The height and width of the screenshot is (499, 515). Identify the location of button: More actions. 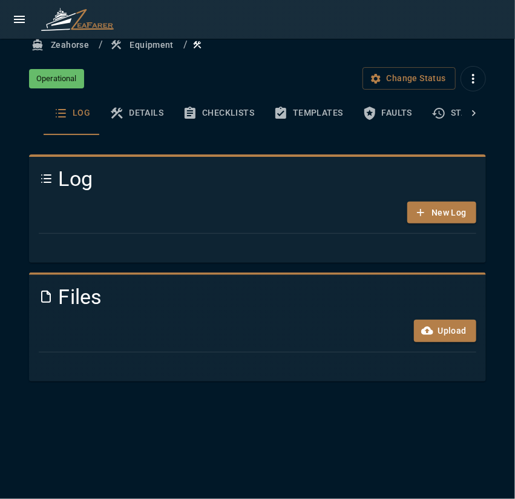
(474, 79).